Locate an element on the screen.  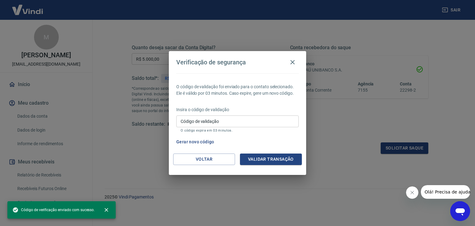
button: Gerar novo código is located at coordinates (195, 142).